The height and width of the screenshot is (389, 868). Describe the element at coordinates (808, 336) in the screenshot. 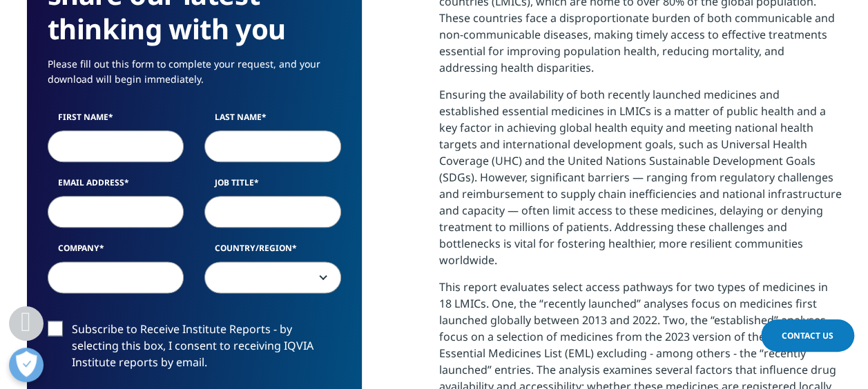

I see `span: Contact Us` at that location.